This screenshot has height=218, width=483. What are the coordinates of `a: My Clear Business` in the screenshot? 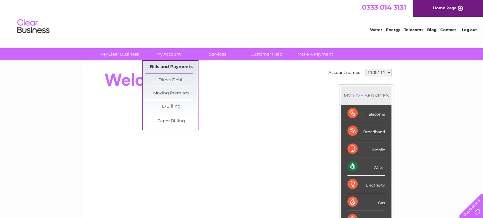 It's located at (120, 54).